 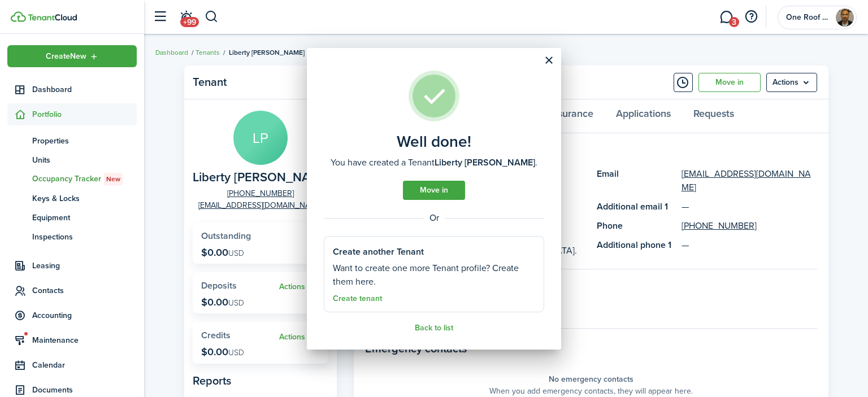 What do you see at coordinates (434, 328) in the screenshot?
I see `a: Back to list` at bounding box center [434, 328].